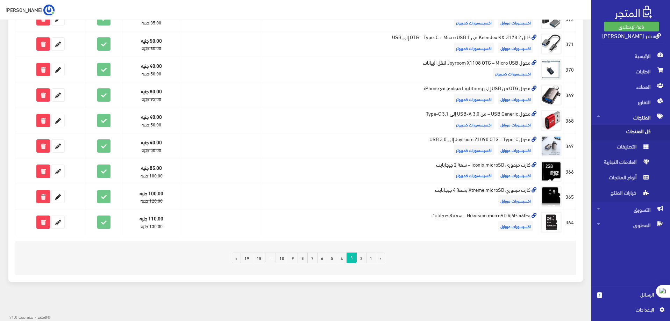 The width and height of the screenshot is (670, 321). Describe the element at coordinates (632, 27) in the screenshot. I see `a: باقة الإنطلاق` at that location.